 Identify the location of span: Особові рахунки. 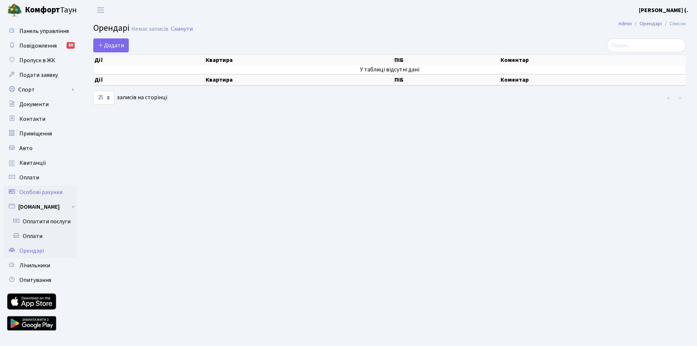
(41, 192).